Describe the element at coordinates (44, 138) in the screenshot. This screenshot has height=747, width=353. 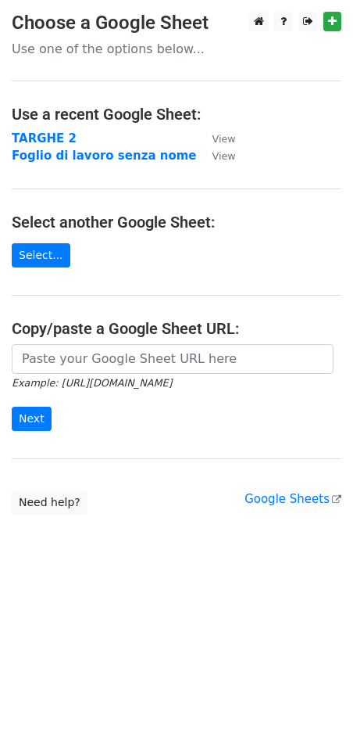
I see `strong: TARGHE 2` at that location.